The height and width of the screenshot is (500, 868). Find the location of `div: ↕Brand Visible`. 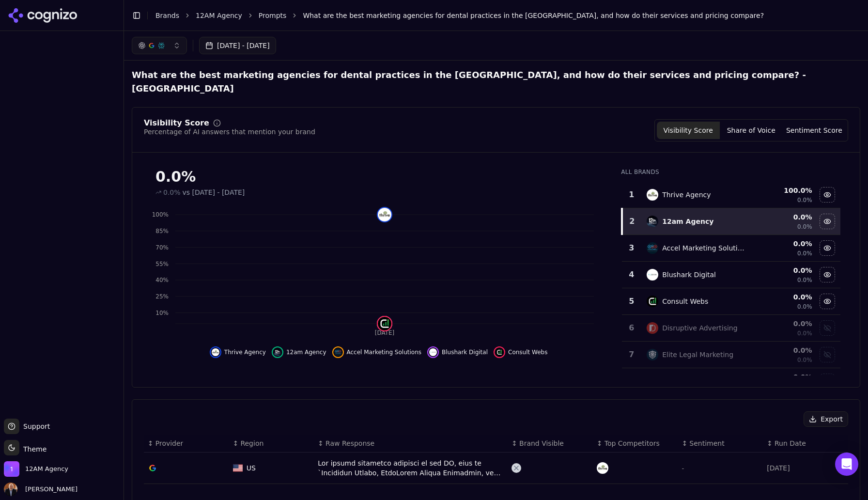

div: ↕Brand Visible is located at coordinates (550, 444).